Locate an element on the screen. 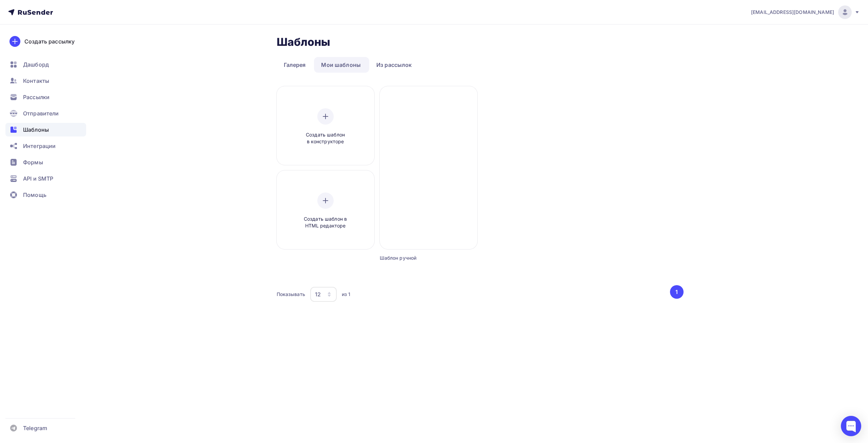 This screenshot has width=868, height=443. span: Интеграции is located at coordinates (39, 146).